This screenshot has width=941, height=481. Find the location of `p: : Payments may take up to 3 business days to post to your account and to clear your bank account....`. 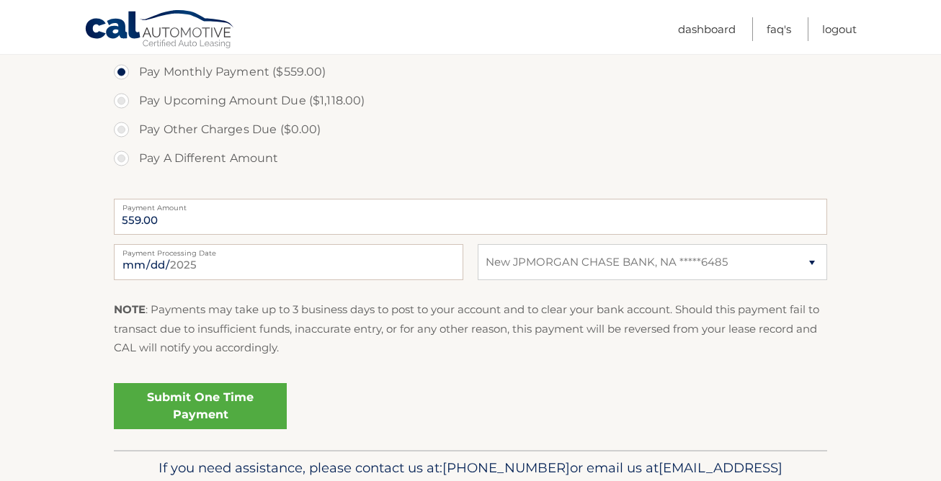

p: : Payments may take up to 3 business days to post to your account and to clear your bank account.... is located at coordinates (470, 328).